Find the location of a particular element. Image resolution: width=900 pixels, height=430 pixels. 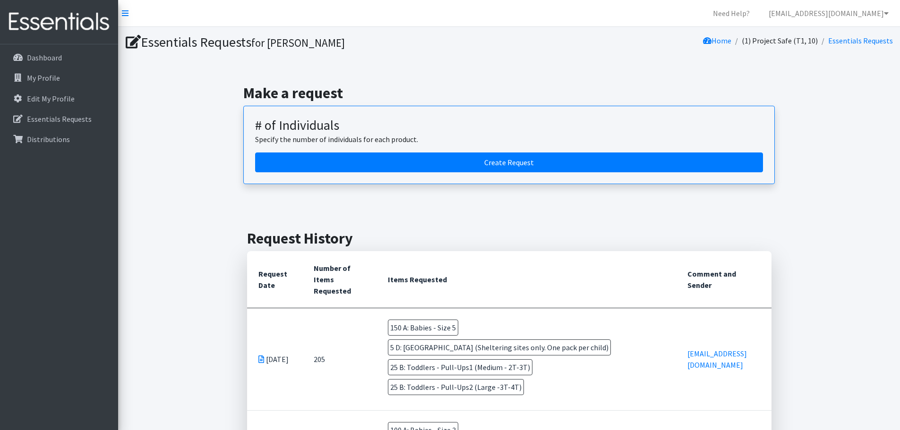

p: My Profile is located at coordinates (43, 78).